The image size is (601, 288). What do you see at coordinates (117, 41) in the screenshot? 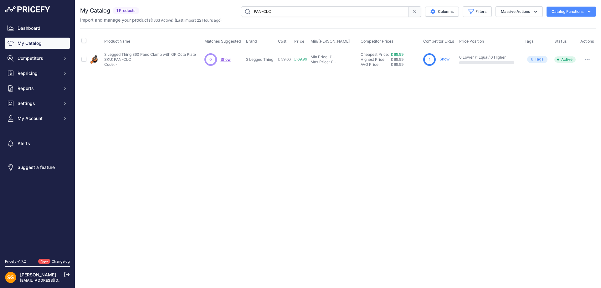
I see `span: Product Name` at bounding box center [117, 41].